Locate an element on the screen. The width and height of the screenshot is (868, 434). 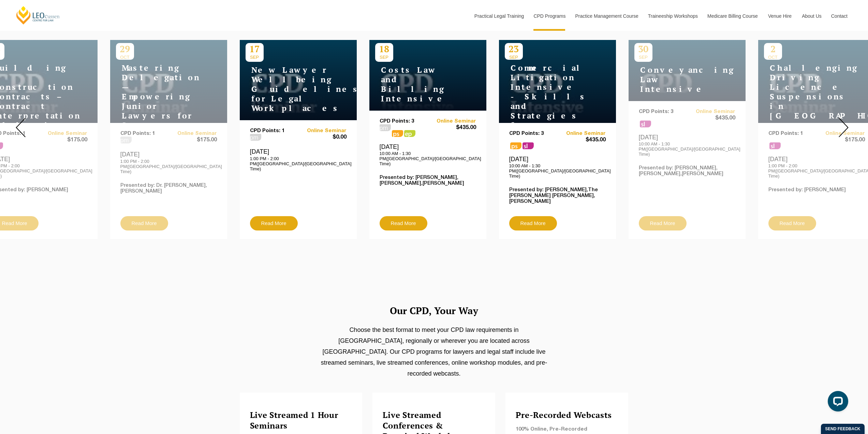
a: About Us is located at coordinates (812, 16).